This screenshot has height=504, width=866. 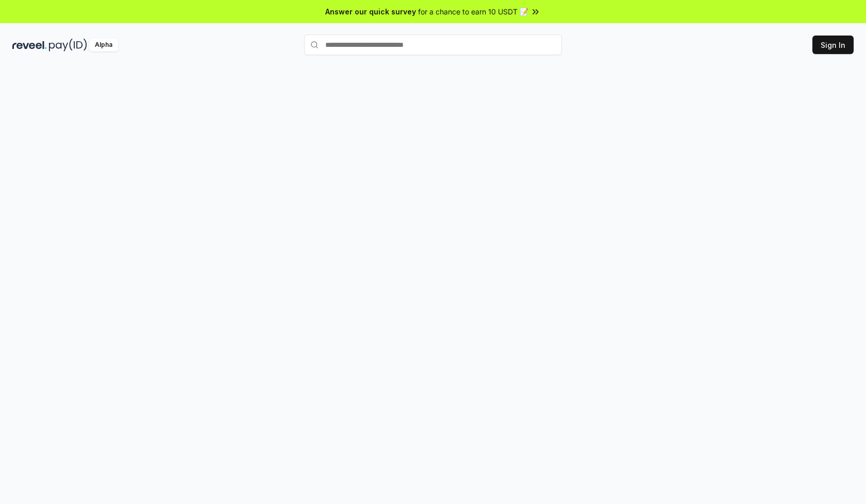 What do you see at coordinates (29, 45) in the screenshot?
I see `img: reveel_dark` at bounding box center [29, 45].